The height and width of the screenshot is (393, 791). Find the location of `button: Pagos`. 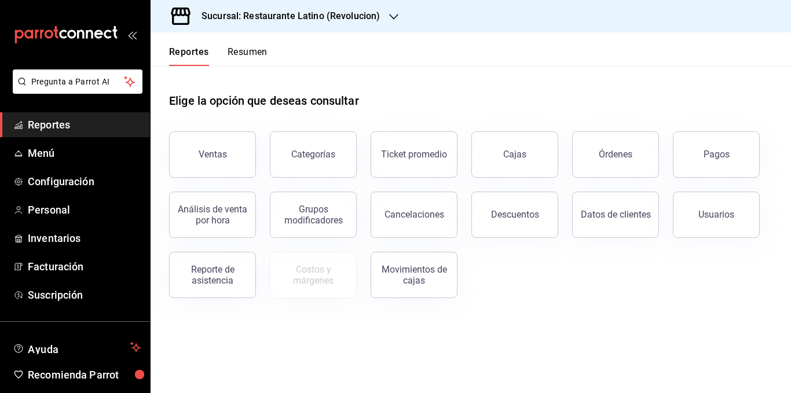

button: Pagos is located at coordinates (716, 155).